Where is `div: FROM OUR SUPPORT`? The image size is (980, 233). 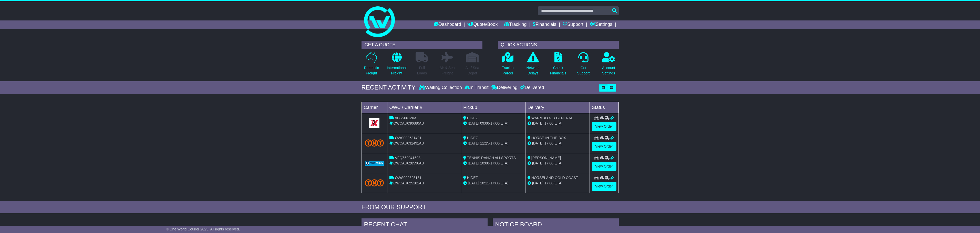
div: FROM OUR SUPPORT is located at coordinates (490, 207).